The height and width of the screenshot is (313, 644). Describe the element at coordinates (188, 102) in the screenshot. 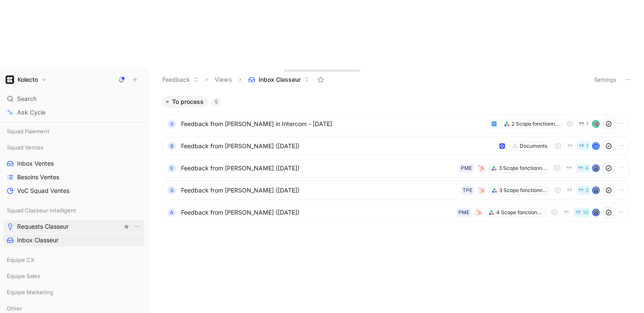

I see `span: To process` at that location.